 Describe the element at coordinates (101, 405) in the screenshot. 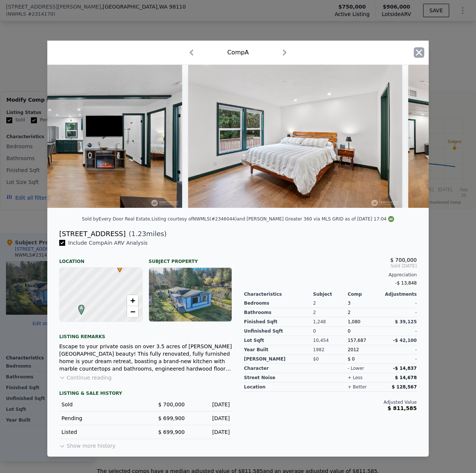

I see `div: Sold` at that location.